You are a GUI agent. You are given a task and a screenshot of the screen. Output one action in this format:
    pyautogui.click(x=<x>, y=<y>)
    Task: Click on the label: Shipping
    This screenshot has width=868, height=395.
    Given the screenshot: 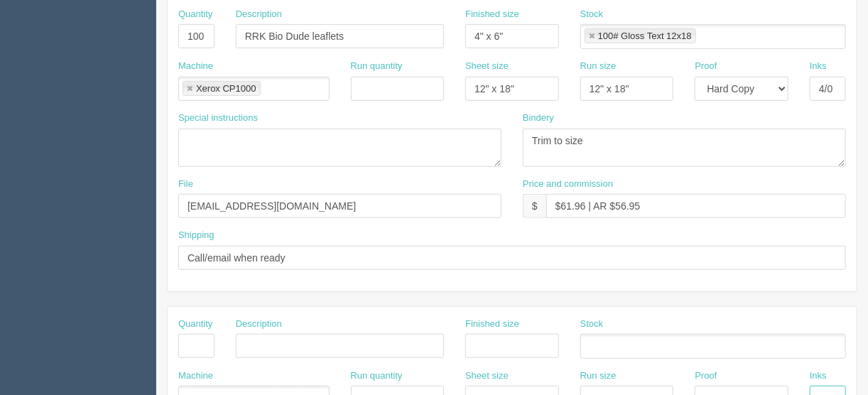 What is the action you would take?
    pyautogui.click(x=196, y=235)
    